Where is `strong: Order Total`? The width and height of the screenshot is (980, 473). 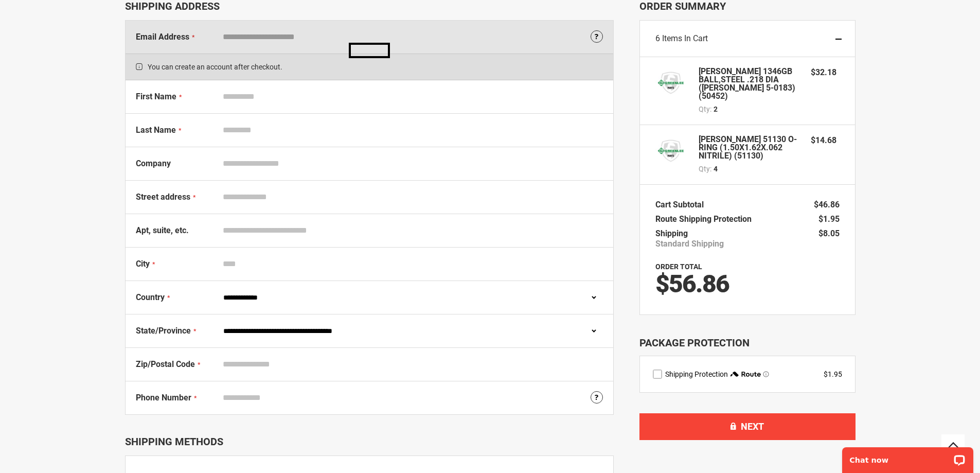
strong: Order Total is located at coordinates (679, 267).